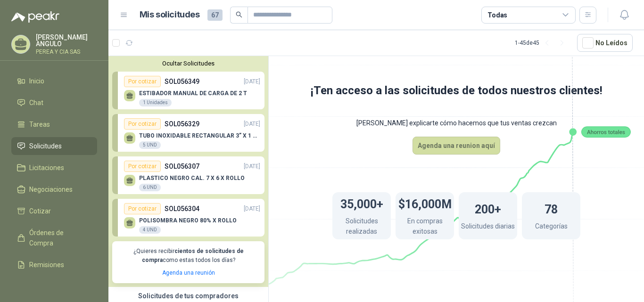  Describe the element at coordinates (192, 93) in the screenshot. I see `p: ESTIBADOR MANUAL DE CARGA DE 2 T` at that location.